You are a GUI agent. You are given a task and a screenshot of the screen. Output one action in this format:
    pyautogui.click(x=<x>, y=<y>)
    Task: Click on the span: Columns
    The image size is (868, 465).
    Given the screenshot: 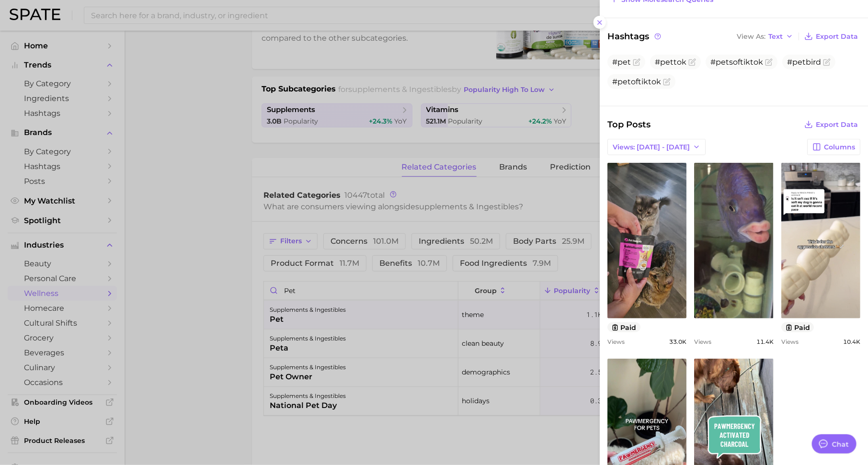 What is the action you would take?
    pyautogui.click(x=839, y=147)
    